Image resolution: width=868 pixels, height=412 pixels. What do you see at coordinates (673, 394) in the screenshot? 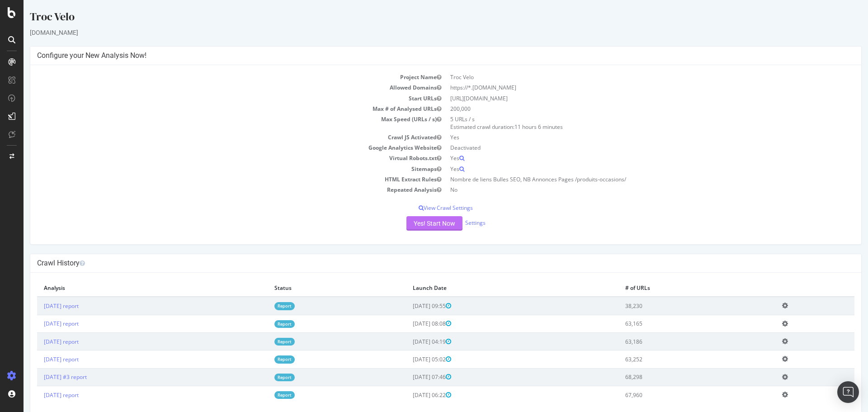
I see `td: 67,960` at bounding box center [673, 394].